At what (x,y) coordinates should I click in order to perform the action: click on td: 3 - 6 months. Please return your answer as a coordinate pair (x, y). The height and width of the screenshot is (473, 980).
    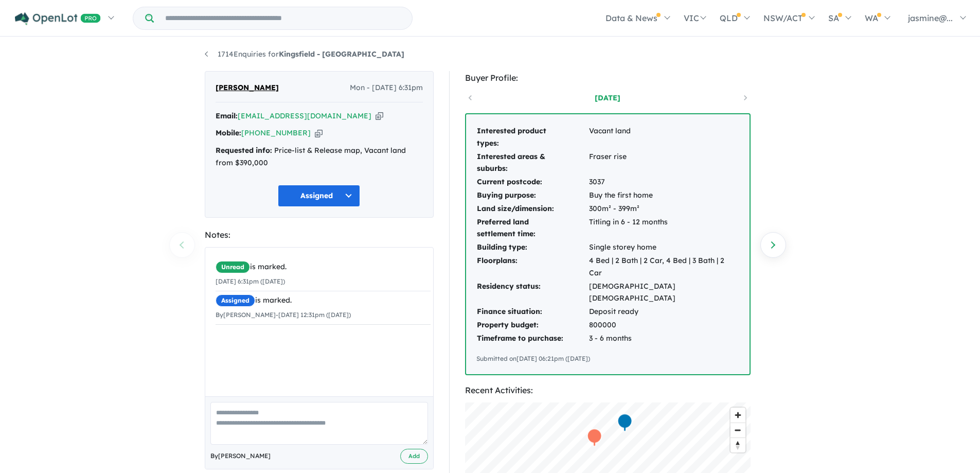
    Looking at the image, I should click on (664, 339).